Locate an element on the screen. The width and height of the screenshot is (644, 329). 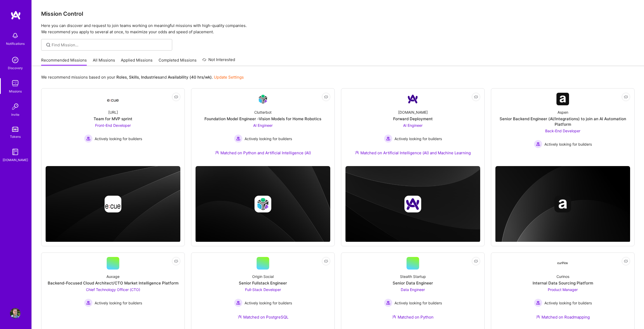
div: Matched on Artificial Intelligence (AI) and Machine Learning is located at coordinates (413, 153).